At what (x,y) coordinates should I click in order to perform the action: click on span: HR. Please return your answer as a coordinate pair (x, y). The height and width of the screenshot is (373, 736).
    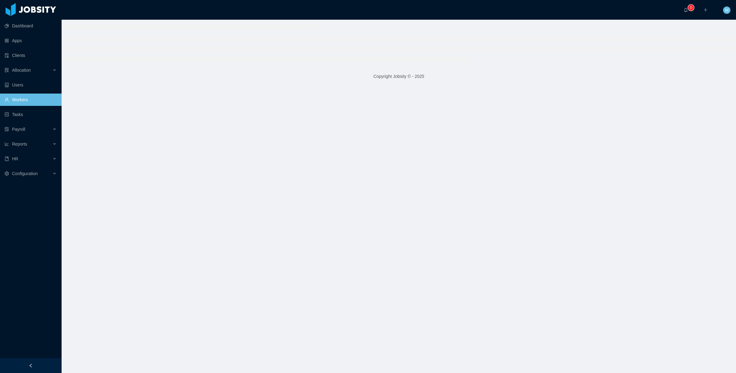
    Looking at the image, I should click on (15, 159).